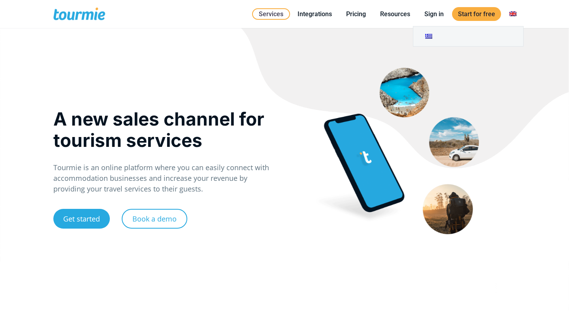 Image resolution: width=569 pixels, height=321 pixels. I want to click on a: Integrations, so click(314, 14).